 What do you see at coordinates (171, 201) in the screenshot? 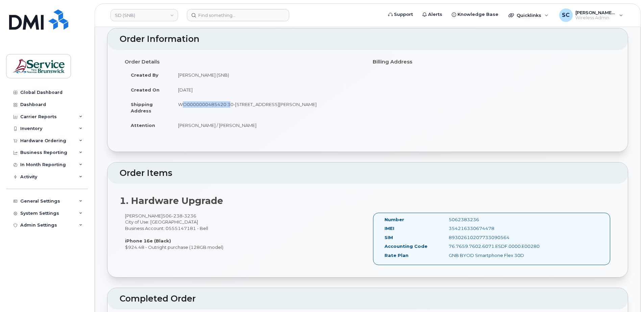
I see `strong: 1. Hardware Upgrade` at bounding box center [171, 201].